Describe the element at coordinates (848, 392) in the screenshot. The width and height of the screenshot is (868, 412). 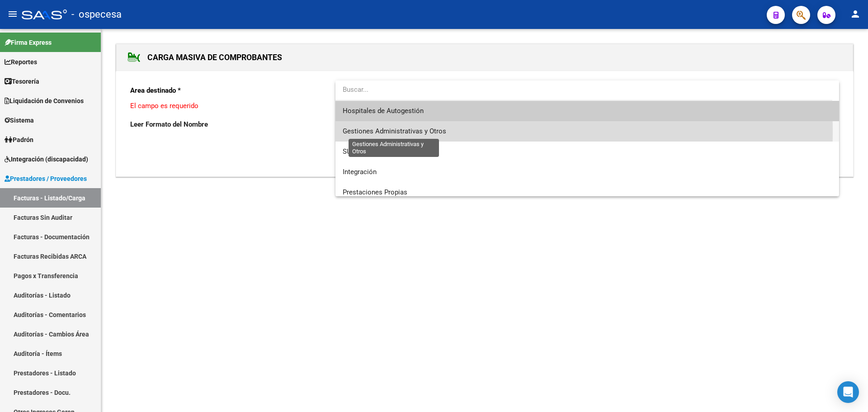
I see `div: Open Intercom Messenger` at that location.